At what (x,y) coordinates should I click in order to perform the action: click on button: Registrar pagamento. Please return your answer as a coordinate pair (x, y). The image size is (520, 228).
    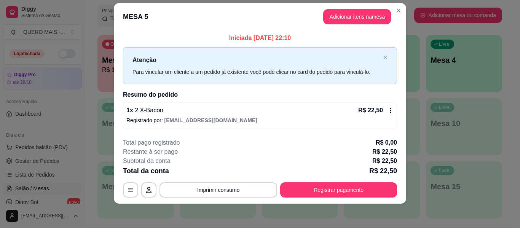
    Looking at the image, I should click on (338, 190).